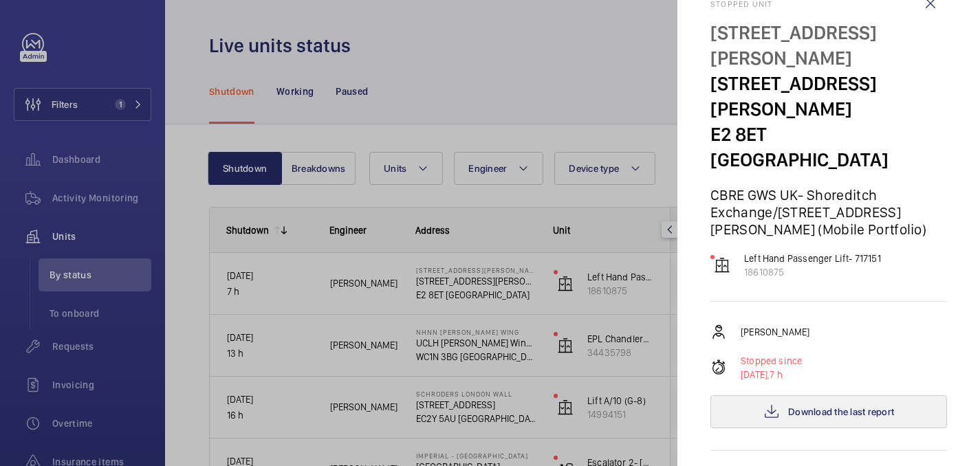 The image size is (980, 466). I want to click on img: elevator.svg, so click(722, 266).